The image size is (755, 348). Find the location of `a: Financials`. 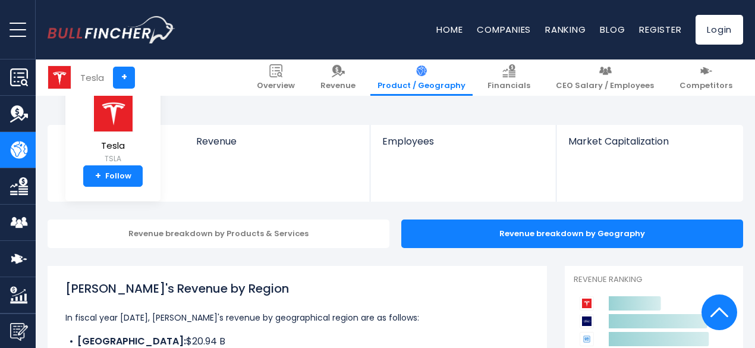

a: Financials is located at coordinates (509, 77).